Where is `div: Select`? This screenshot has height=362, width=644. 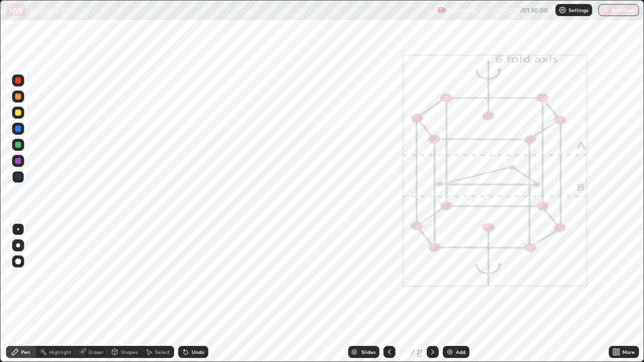
div: Select is located at coordinates (162, 352).